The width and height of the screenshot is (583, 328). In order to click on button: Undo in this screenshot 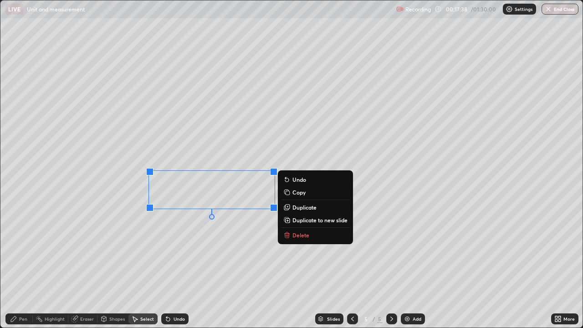, I will do `click(315, 179)`.